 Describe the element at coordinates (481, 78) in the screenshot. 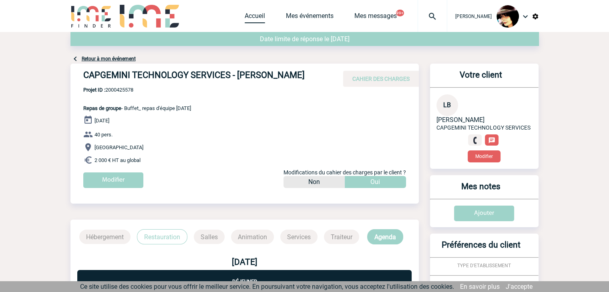

I see `h3: Votre client` at that location.